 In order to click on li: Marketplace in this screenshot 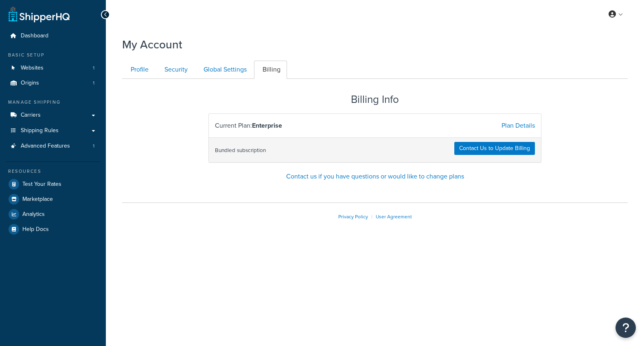, I will do `click(53, 199)`.